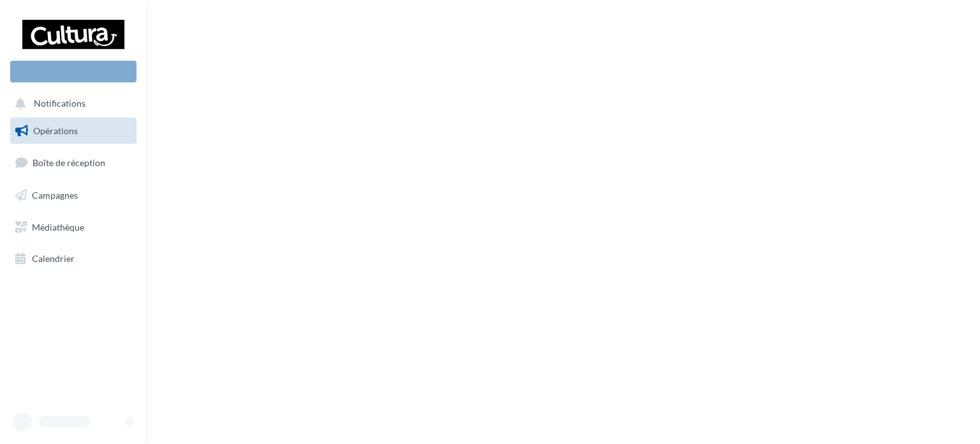 The image size is (980, 444). What do you see at coordinates (69, 163) in the screenshot?
I see `span: Boîte de réception` at bounding box center [69, 163].